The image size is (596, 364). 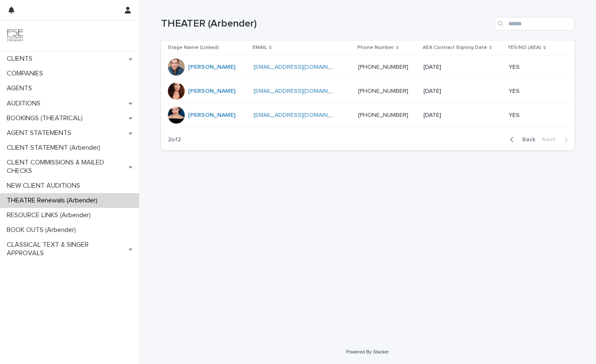 I want to click on p: CLIENT COMMISSIONS & MAILED CHECKS, so click(x=66, y=166).